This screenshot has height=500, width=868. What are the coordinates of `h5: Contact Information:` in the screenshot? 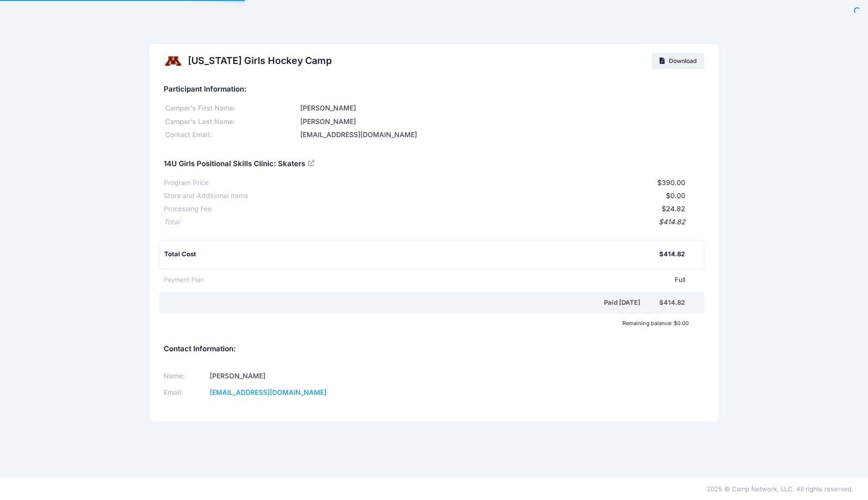 It's located at (434, 349).